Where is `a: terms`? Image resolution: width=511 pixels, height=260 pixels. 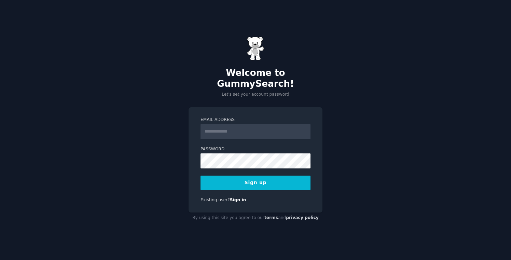
a: terms is located at coordinates (271, 218).